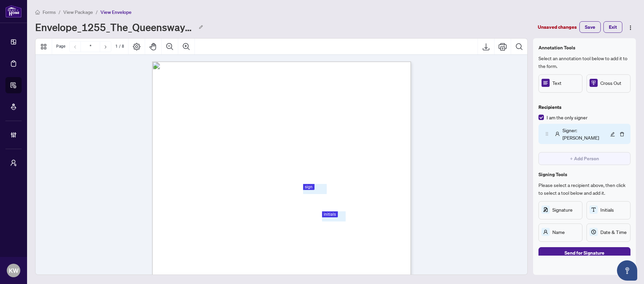 Image resolution: width=644 pixels, height=284 pixels. Describe the element at coordinates (613, 27) in the screenshot. I see `span: Exit` at that location.